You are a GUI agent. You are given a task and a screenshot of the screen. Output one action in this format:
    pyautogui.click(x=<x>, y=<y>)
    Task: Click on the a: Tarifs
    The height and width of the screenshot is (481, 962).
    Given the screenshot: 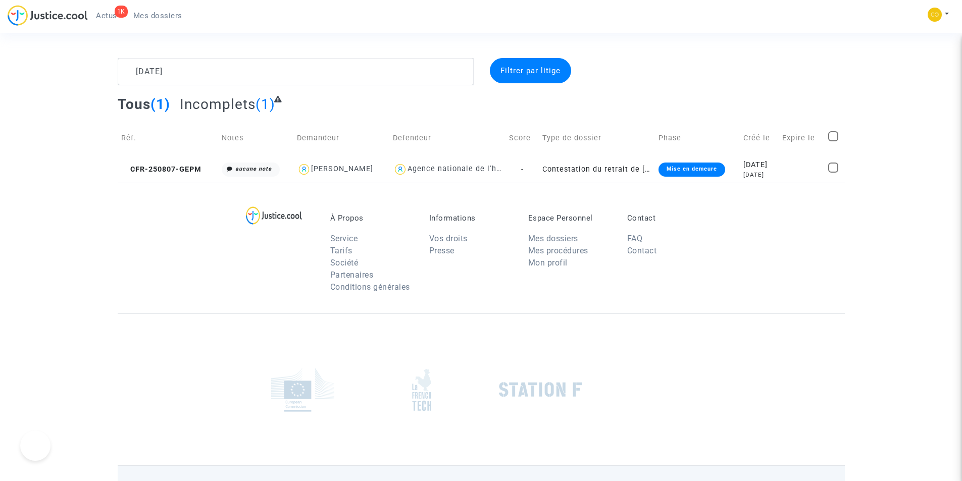 What is the action you would take?
    pyautogui.click(x=341, y=250)
    